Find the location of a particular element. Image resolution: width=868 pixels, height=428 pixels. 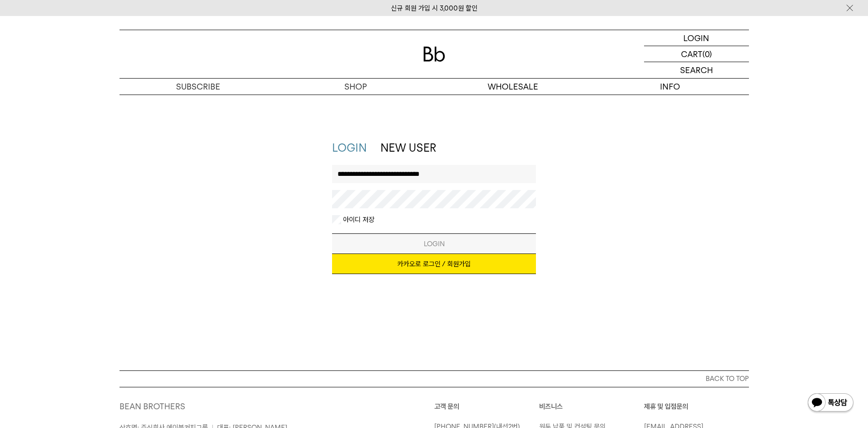

p: WHOLESALE is located at coordinates (513, 86).